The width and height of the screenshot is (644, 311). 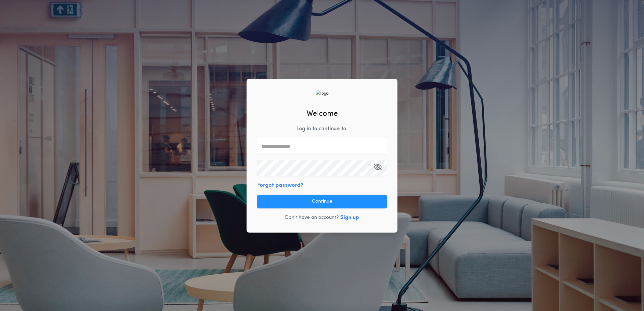 I want to click on button: Continue, so click(x=322, y=202).